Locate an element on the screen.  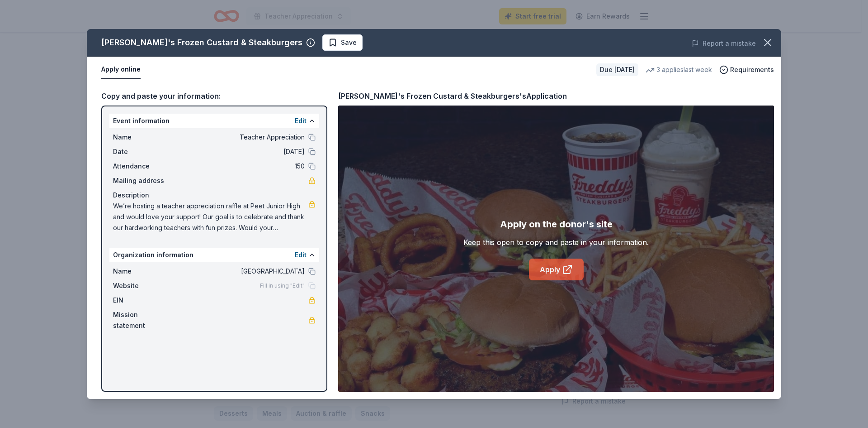
span: Save is located at coordinates (349, 43).